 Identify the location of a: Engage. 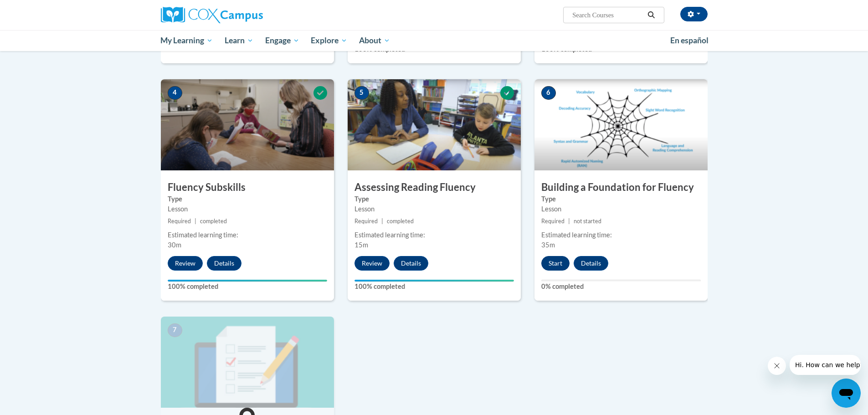
(282, 40).